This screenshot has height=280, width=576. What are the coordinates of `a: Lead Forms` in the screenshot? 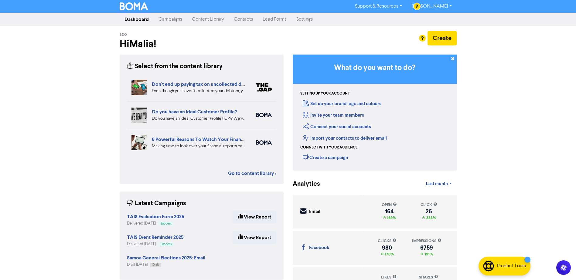 It's located at (274, 19).